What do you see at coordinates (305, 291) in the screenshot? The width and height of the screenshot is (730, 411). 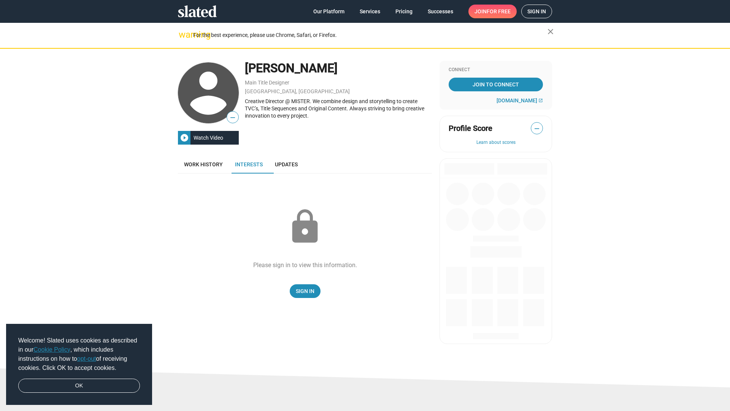 I see `span: Sign In` at bounding box center [305, 291].